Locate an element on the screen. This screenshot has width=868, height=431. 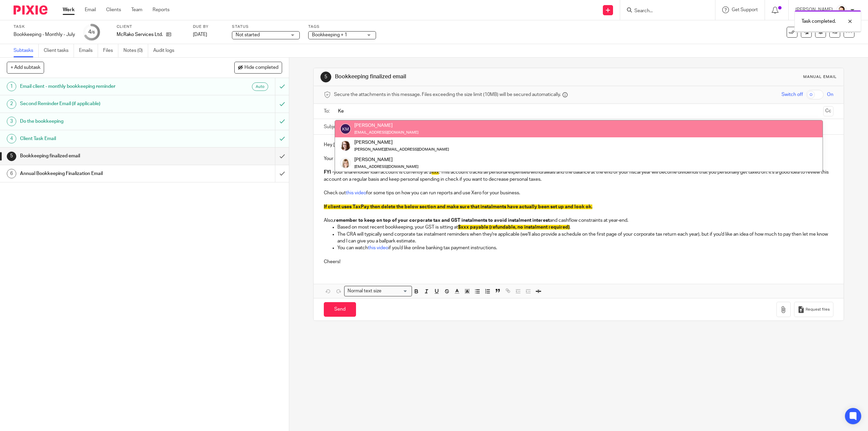
label: Due by is located at coordinates (208, 27).